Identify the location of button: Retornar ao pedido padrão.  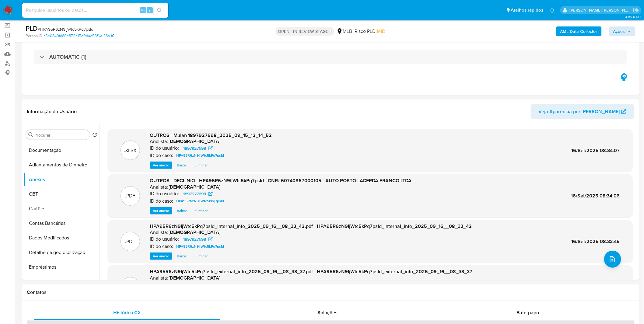
(95, 136).